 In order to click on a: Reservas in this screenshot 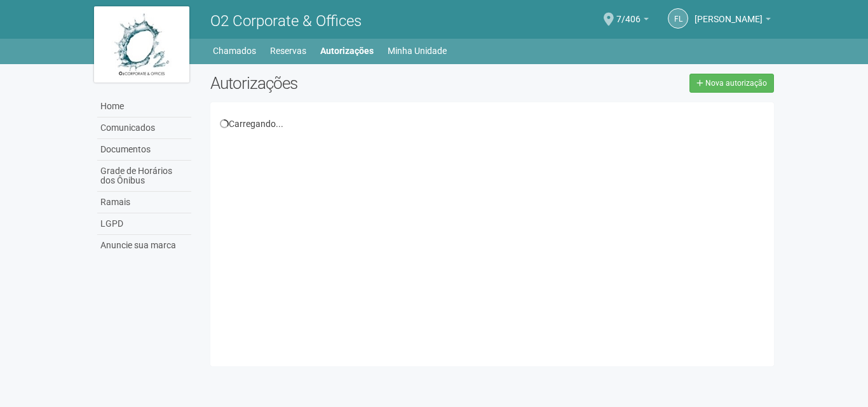, I will do `click(288, 50)`.